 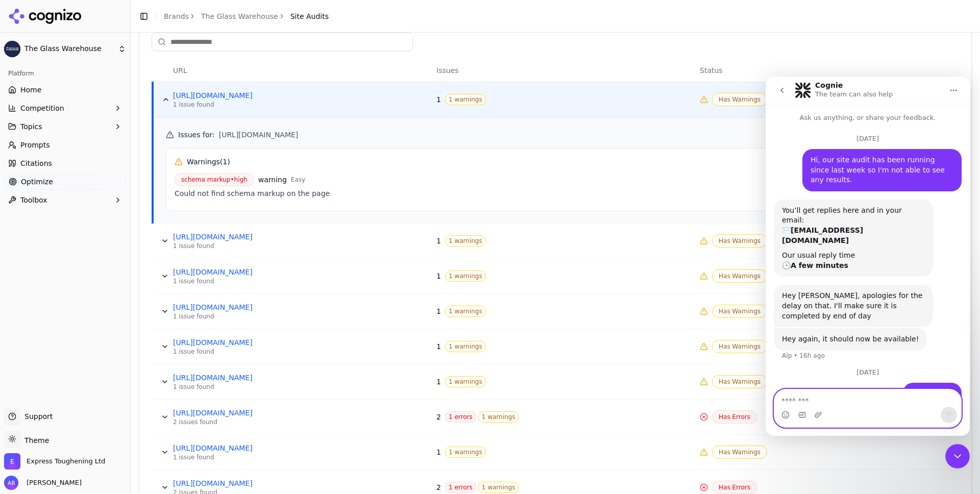 I want to click on div: Hey again, it should now be available!Alp • 16h ago, so click(x=85, y=263).